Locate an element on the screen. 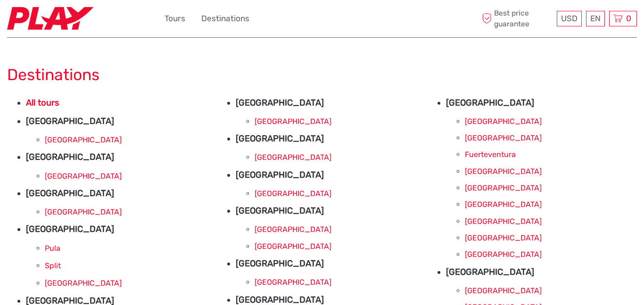 The width and height of the screenshot is (644, 305). img: 2467-7e1744d7-2434-4362-8842-68c566c31c52_logo_small.jpg is located at coordinates (50, 18).